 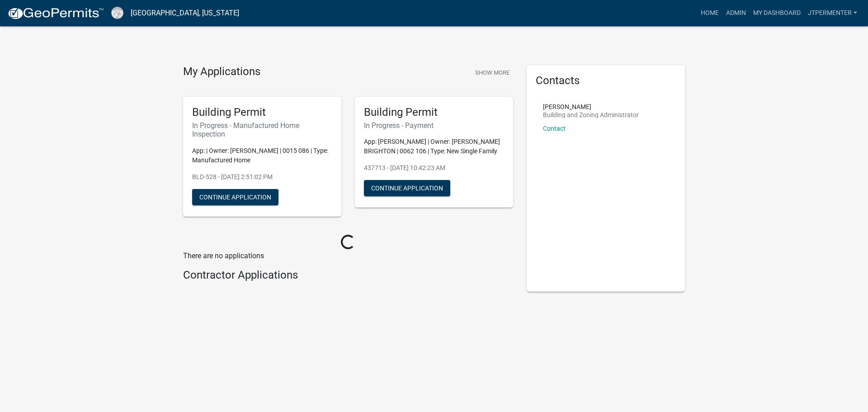 What do you see at coordinates (222, 72) in the screenshot?
I see `h4: My Applications` at bounding box center [222, 72].